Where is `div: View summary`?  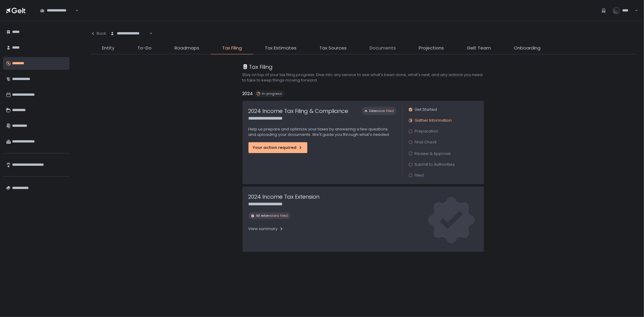 div: View summary is located at coordinates (266, 229).